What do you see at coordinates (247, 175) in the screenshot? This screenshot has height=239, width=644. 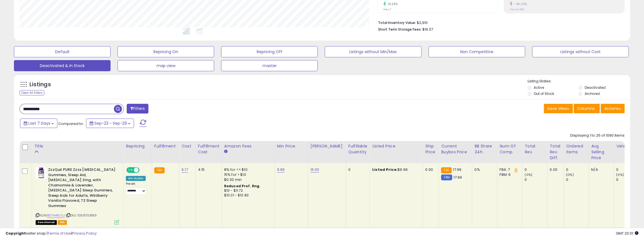 I see `div: 15% for > $10` at bounding box center [247, 175].